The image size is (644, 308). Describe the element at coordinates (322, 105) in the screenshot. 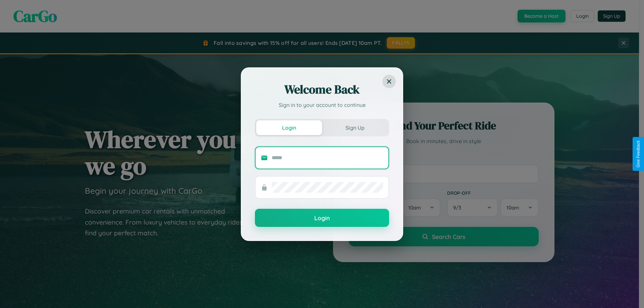

I see `p: Sign in to your account to continue` at that location.